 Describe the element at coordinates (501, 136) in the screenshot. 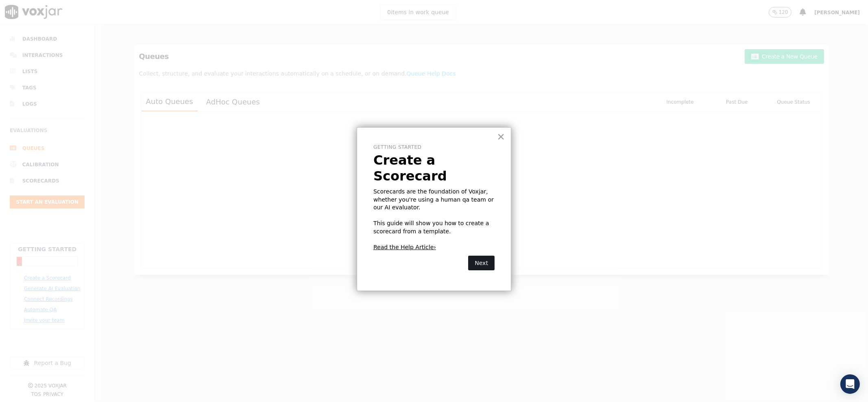

I see `button: Close` at that location.